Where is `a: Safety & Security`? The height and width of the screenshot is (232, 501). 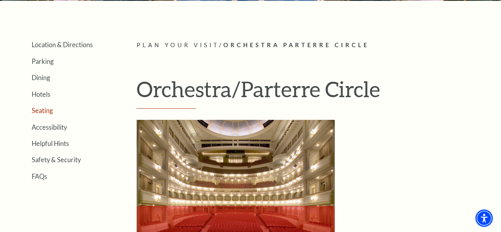
a: Safety & Security is located at coordinates (56, 159).